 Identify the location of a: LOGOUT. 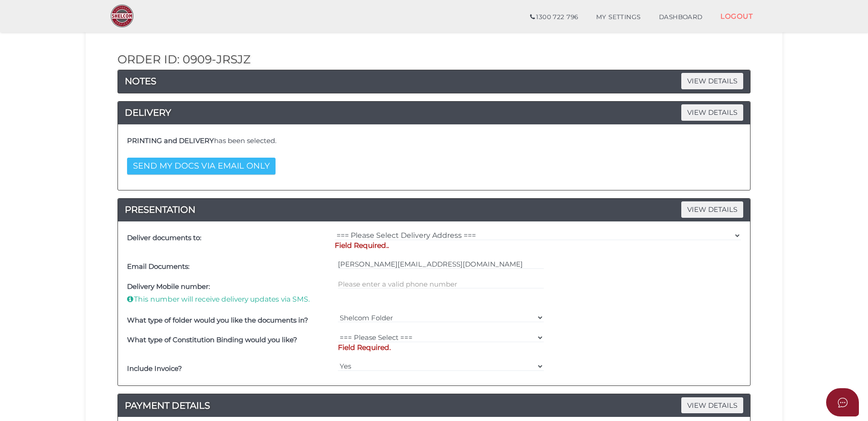
(736, 16).